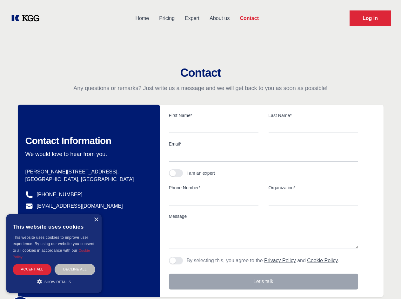  What do you see at coordinates (264, 144) in the screenshot?
I see `label: Email*` at bounding box center [264, 144].